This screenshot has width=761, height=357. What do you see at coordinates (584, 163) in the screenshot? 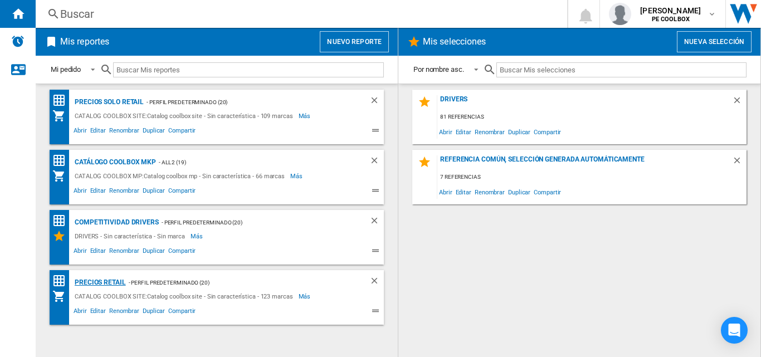
I see `div: Referencia común, selección generada automáticamente` at bounding box center [584, 163].